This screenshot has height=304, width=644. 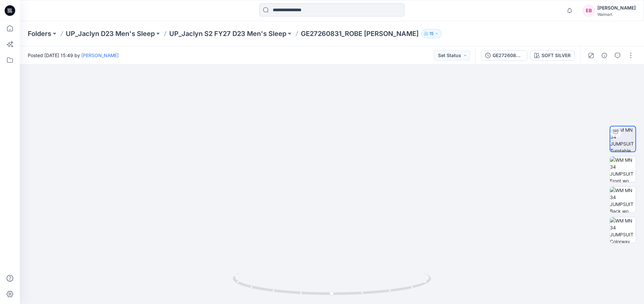 What do you see at coordinates (556, 55) in the screenshot?
I see `div: SOFT SILVER` at bounding box center [556, 55].